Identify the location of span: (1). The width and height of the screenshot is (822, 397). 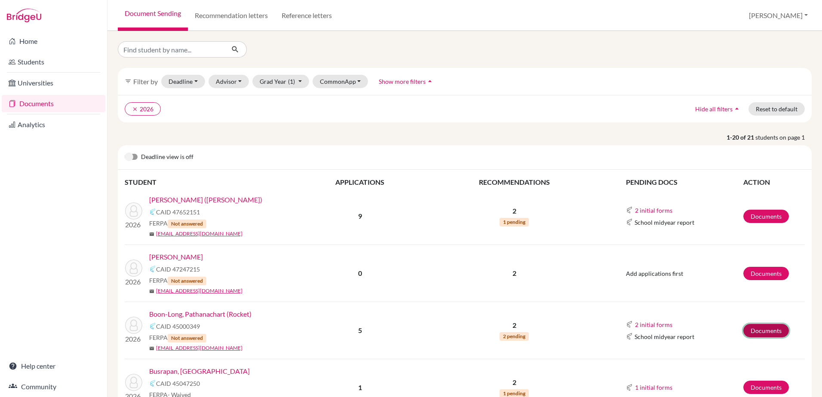
(292, 81).